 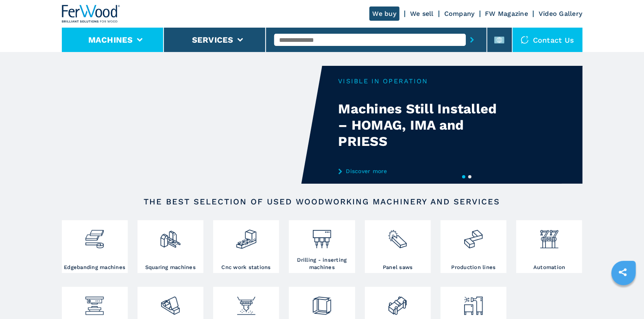 I want to click on a: FW Magazine, so click(x=507, y=14).